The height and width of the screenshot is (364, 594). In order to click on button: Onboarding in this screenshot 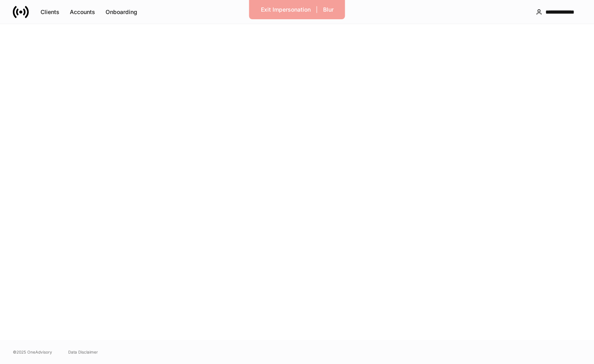, I will do `click(121, 12)`.